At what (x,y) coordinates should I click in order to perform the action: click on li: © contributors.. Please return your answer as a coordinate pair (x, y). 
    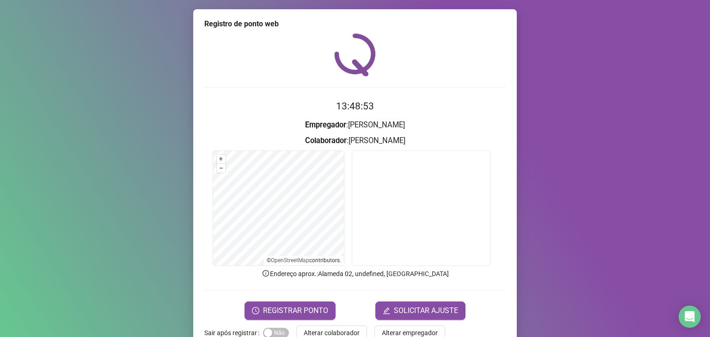
    Looking at the image, I should click on (304, 261).